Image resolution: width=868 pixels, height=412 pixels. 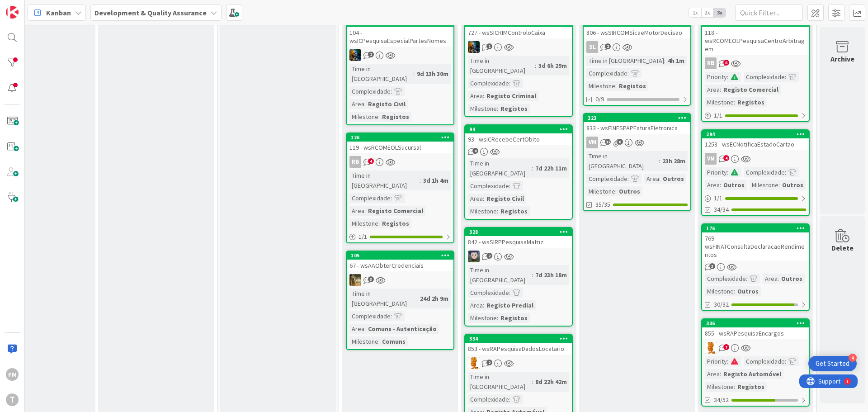 I want to click on a: 176769 - wsFINATConsultaDeclaracaoRendimentosComplexidade:Area:OutrosMilestone:Outros30/32, so click(x=755, y=267).